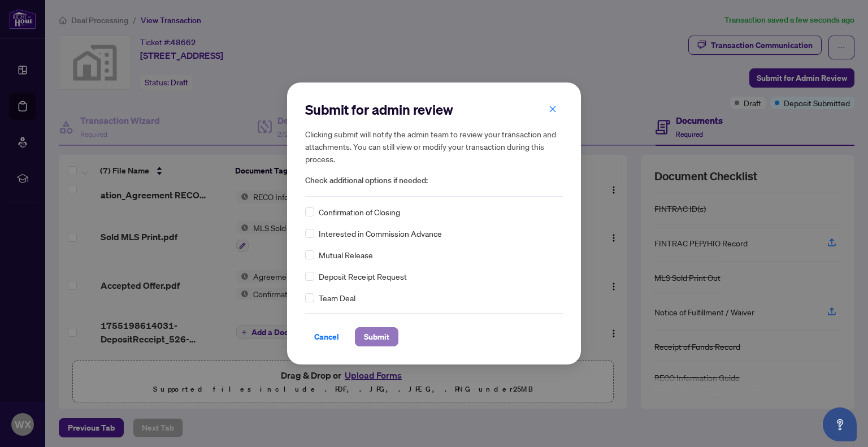 The height and width of the screenshot is (447, 868). I want to click on span: Interested in Commission Advance, so click(380, 234).